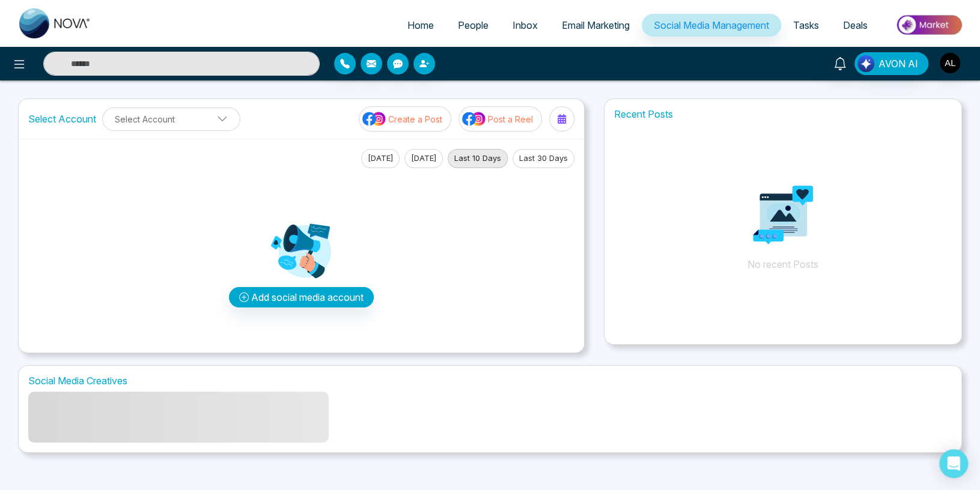 This screenshot has width=980, height=490. Describe the element at coordinates (783, 216) in the screenshot. I see `p: No recent Posts` at that location.